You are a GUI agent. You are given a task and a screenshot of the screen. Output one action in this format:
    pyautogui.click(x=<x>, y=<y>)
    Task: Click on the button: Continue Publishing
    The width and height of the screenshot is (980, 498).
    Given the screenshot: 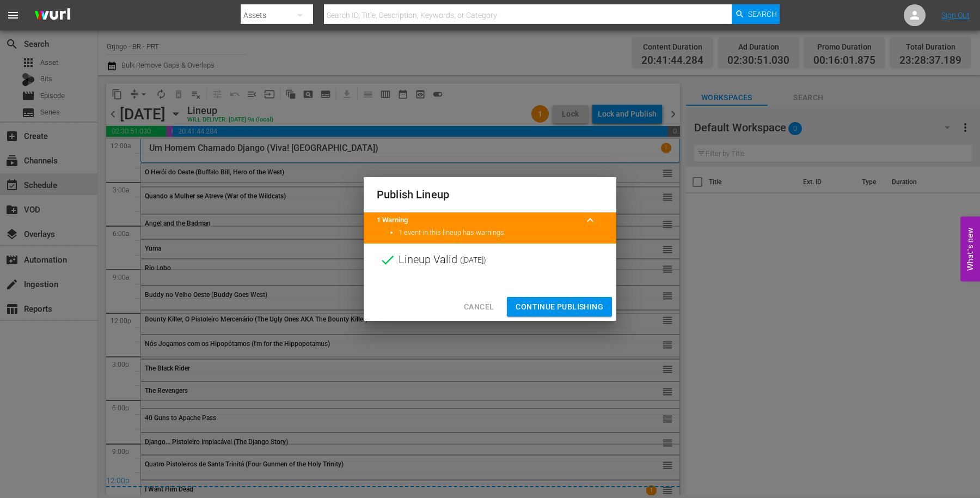 What is the action you would take?
    pyautogui.click(x=559, y=307)
    